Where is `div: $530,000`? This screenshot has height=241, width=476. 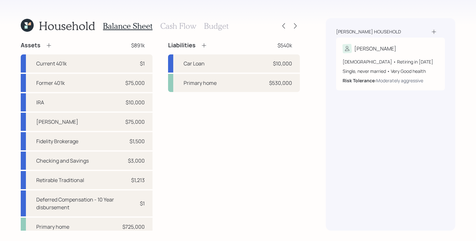
div: $530,000 is located at coordinates (281, 83).